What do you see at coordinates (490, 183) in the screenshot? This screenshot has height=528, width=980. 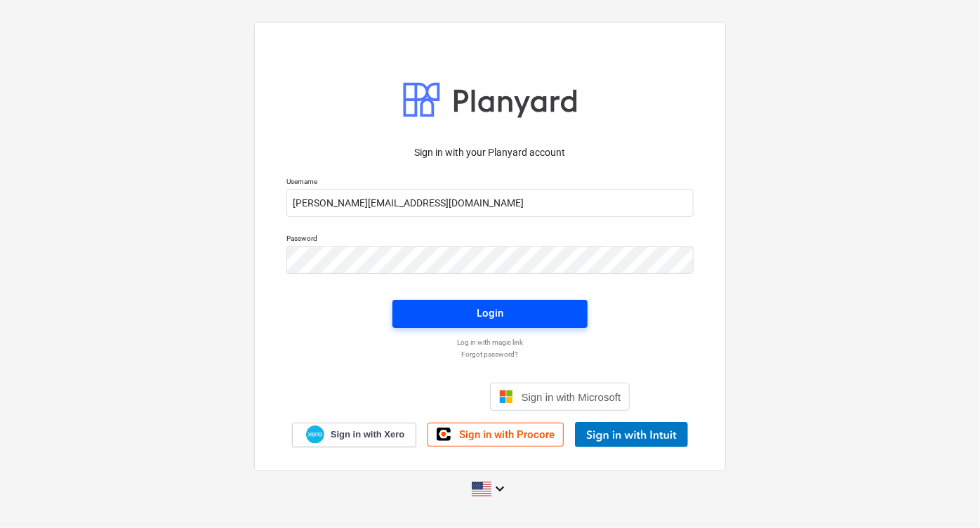 I see `p: Username` at bounding box center [490, 183].